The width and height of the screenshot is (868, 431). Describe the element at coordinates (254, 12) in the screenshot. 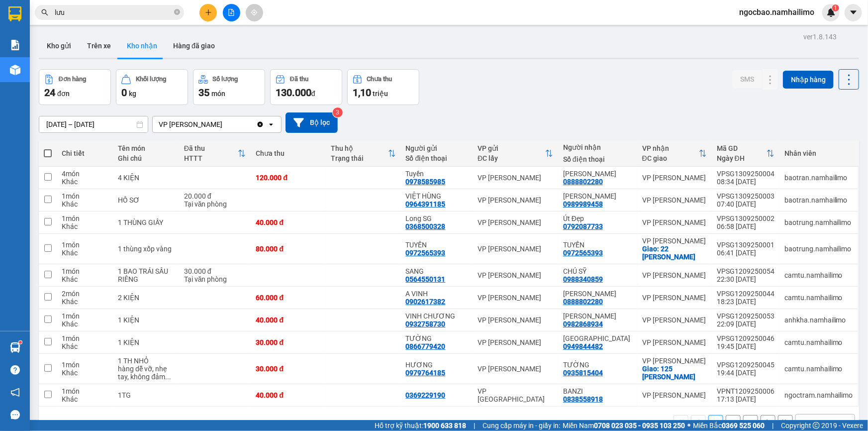

I see `button: aim` at that location.